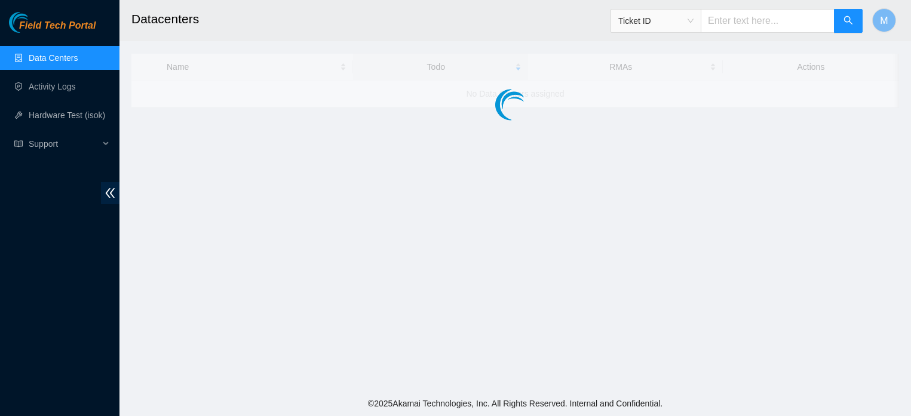  I want to click on span: read, so click(19, 144).